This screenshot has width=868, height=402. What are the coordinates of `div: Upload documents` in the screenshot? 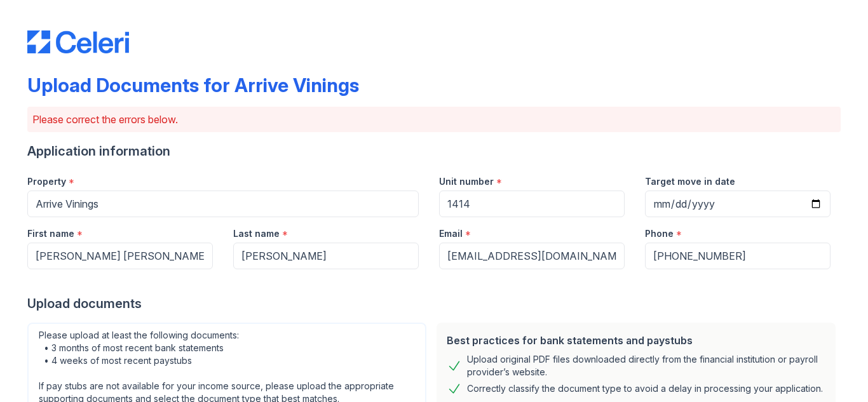 It's located at (434, 304).